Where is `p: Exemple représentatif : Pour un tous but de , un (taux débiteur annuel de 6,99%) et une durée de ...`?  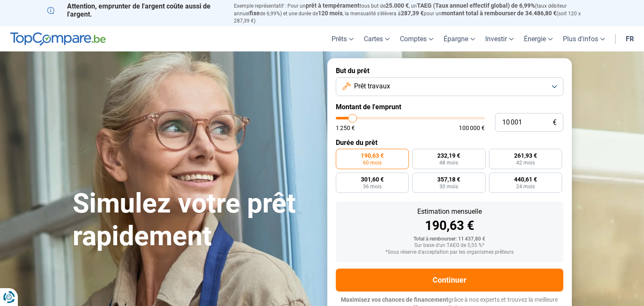 p: Exemple représentatif : Pour un tous but de , un (taux débiteur annuel de 6,99%) et une durée de ... is located at coordinates (415, 13).